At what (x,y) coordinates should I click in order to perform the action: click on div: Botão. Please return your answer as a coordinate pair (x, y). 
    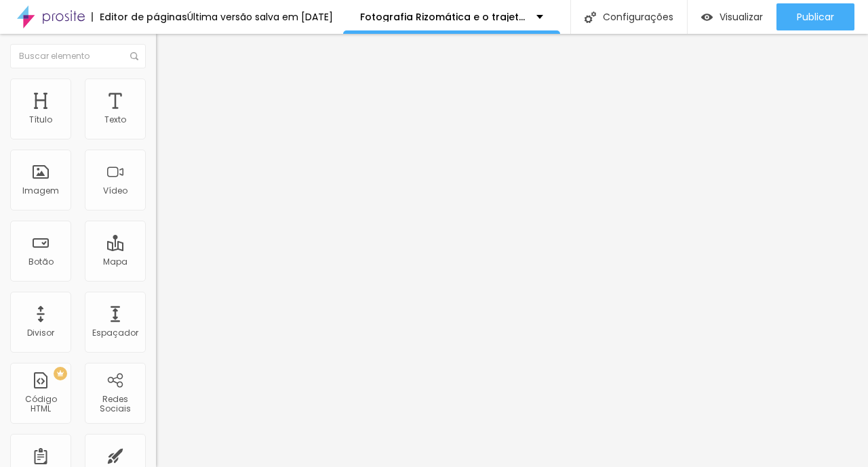
    Looking at the image, I should click on (41, 262).